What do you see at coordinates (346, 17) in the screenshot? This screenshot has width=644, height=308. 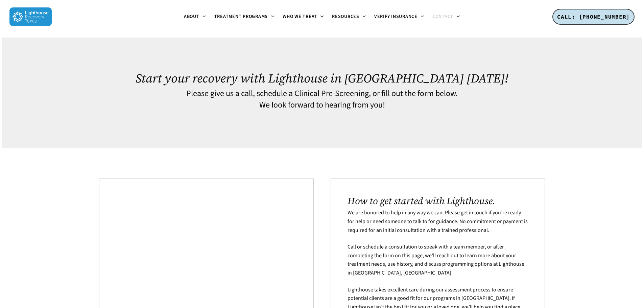 I see `span: Resources` at bounding box center [346, 17].